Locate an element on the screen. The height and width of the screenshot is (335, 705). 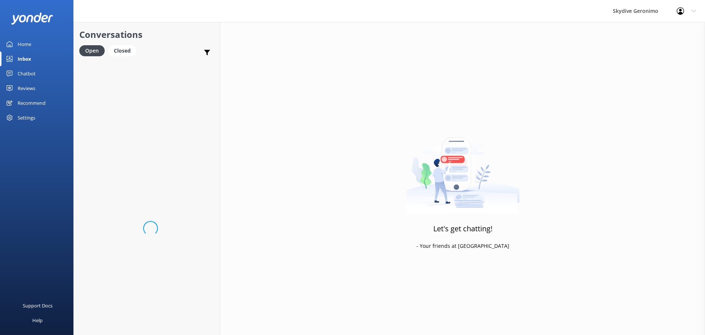
h2: Conversations is located at coordinates (147, 35).